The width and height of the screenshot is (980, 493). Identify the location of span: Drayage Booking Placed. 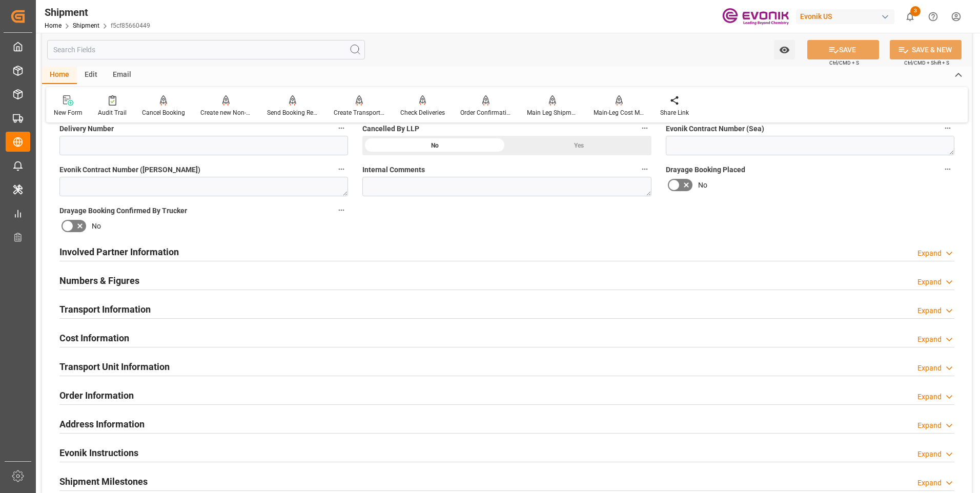
(705, 170).